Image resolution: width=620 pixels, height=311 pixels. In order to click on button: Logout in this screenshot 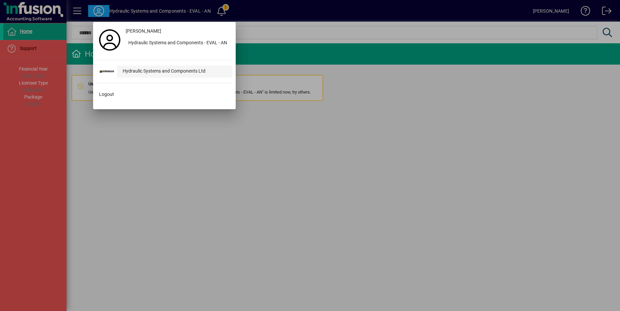, I will do `click(164, 94)`.